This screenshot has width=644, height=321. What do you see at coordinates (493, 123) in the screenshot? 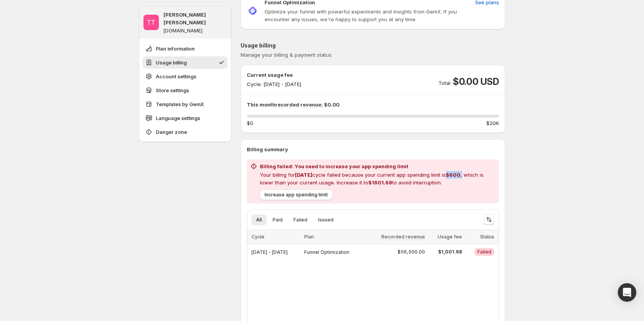
I see `span: $20K` at bounding box center [493, 123].